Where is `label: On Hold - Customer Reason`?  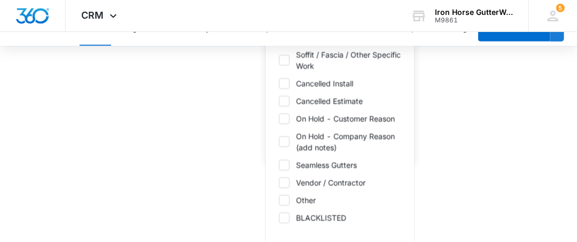
label: On Hold - Customer Reason is located at coordinates (340, 119).